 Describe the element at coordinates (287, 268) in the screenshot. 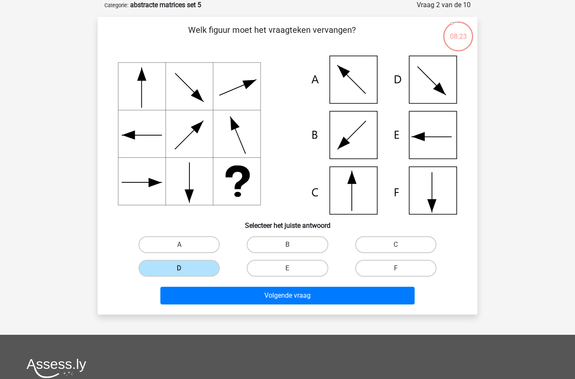

I see `label: E` at that location.